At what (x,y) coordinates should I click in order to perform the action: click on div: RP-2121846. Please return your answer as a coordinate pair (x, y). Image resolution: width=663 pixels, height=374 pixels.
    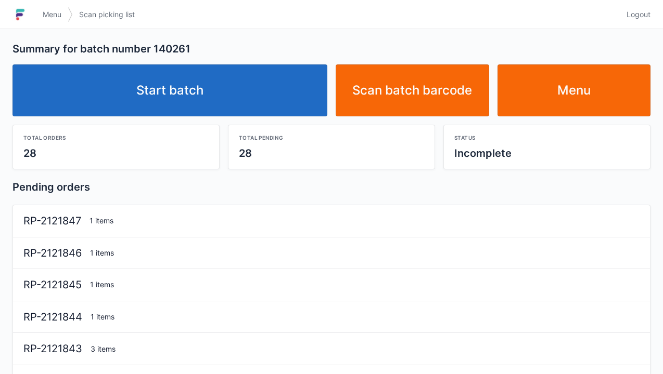
    Looking at the image, I should click on (53, 253).